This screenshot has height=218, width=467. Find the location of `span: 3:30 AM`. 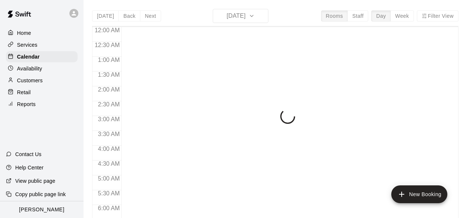

span: 3:30 AM is located at coordinates (109, 134).